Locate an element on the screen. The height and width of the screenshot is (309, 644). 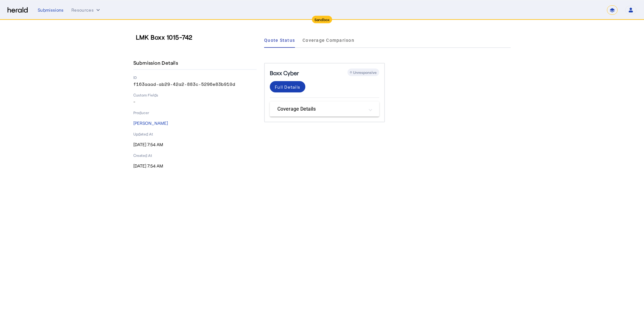
div: Full Details is located at coordinates (288, 87).